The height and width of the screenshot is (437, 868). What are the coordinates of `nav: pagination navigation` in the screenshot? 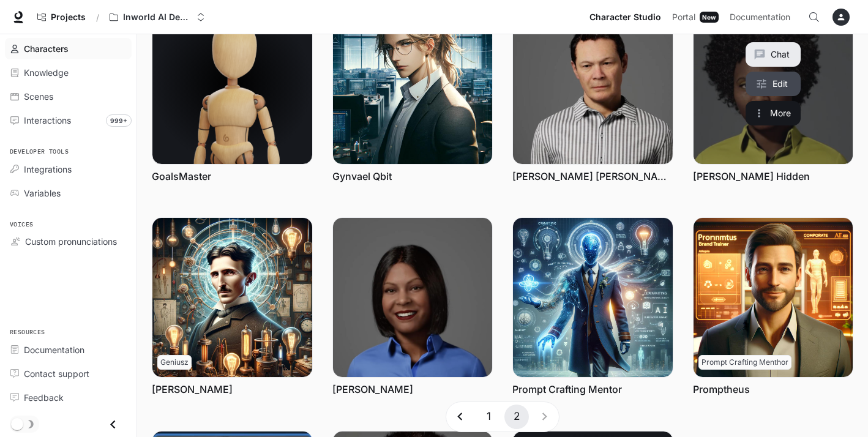 It's located at (503, 416).